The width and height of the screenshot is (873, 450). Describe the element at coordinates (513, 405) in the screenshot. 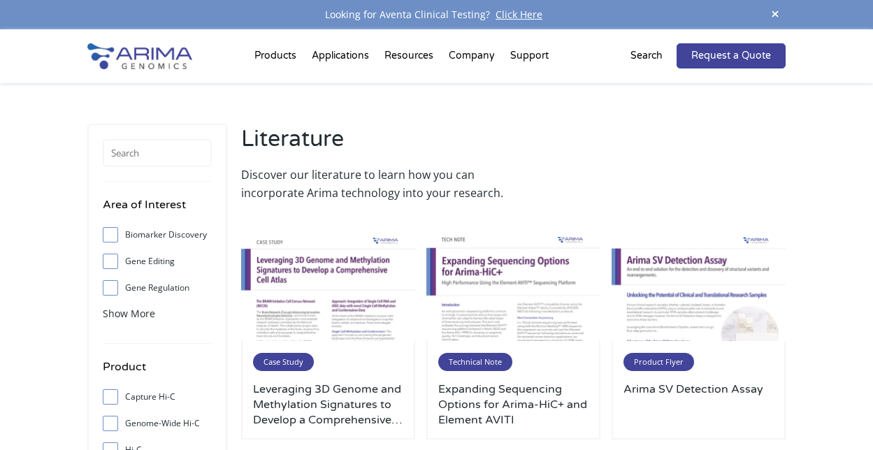

I see `a: Expanding Sequencing Options for Arima-HiC+ and Element AVITI` at that location.